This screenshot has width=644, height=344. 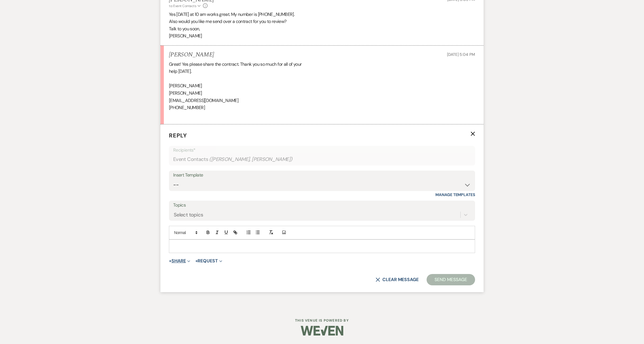 I want to click on p: Recipients*, so click(x=322, y=150).